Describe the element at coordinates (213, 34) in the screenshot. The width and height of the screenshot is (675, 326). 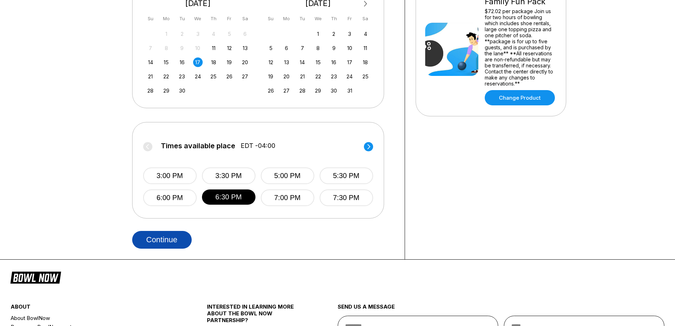
I see `div: Not available Thursday, September 4th, 2025` at that location.